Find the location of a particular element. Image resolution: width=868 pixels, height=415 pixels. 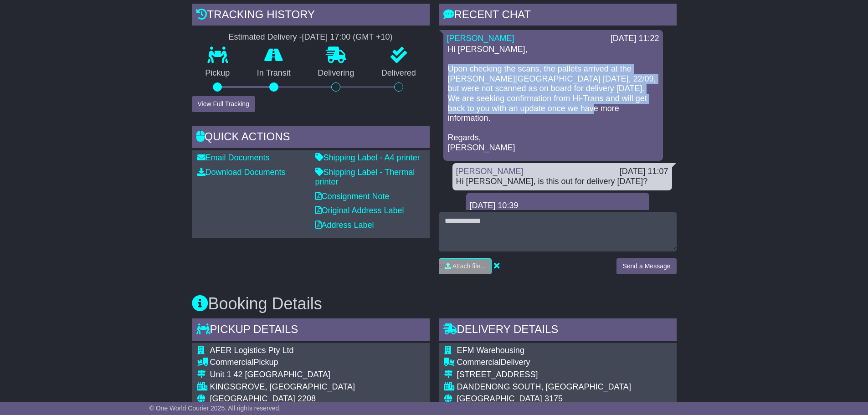

a: Email Documents is located at coordinates (233, 158).